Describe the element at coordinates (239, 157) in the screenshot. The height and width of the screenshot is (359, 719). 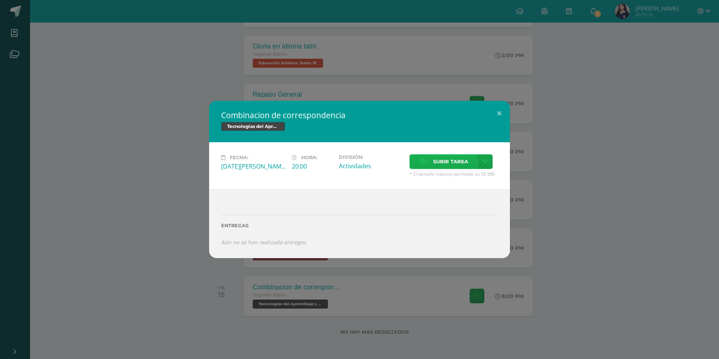
I see `span: Fecha:` at that location.